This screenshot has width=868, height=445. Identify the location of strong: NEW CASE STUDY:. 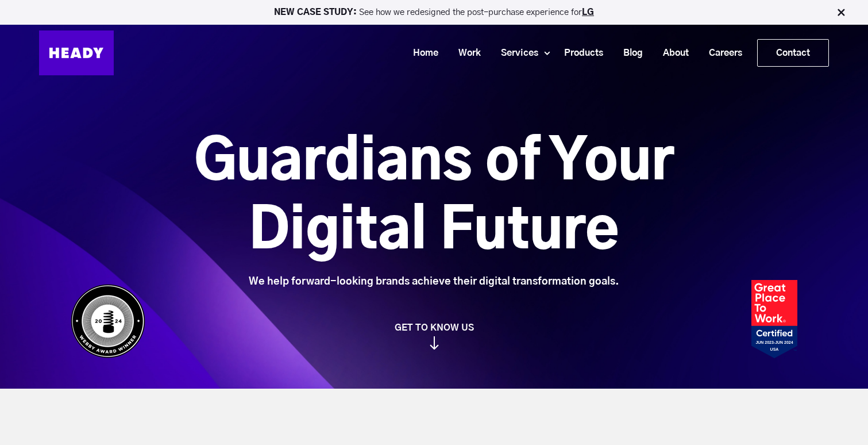
(316, 12).